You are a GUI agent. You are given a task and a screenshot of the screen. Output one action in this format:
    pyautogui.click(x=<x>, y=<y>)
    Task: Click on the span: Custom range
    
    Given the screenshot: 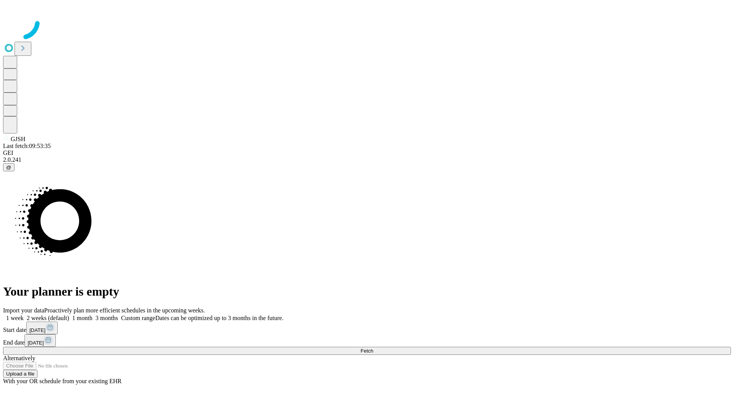 What is the action you would take?
    pyautogui.click(x=138, y=318)
    